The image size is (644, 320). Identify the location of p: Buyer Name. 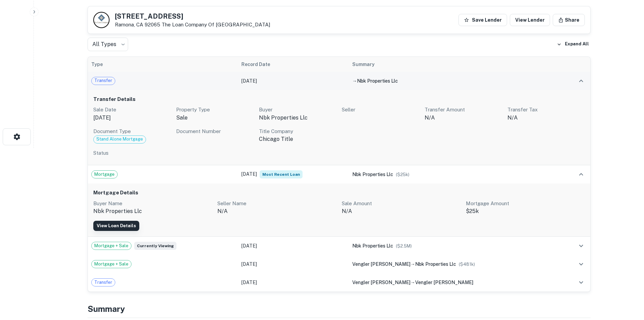
(153, 204).